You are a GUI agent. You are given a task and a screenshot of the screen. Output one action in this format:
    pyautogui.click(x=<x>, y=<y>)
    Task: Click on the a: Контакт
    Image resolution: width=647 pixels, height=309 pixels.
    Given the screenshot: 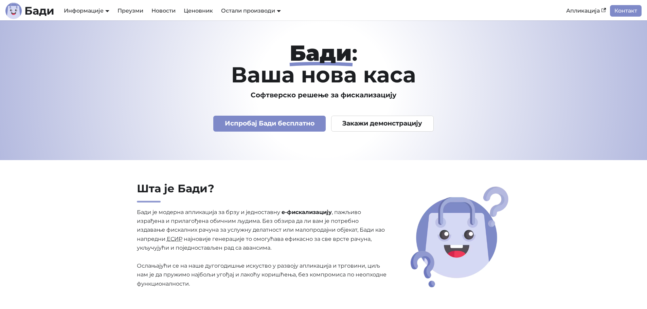 What is the action you would take?
    pyautogui.click(x=625, y=11)
    